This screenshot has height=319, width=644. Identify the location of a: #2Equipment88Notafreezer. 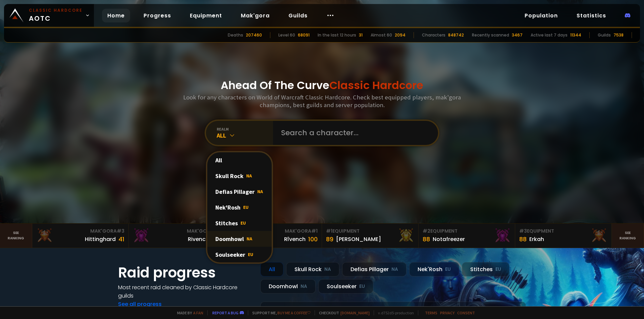
(467, 236).